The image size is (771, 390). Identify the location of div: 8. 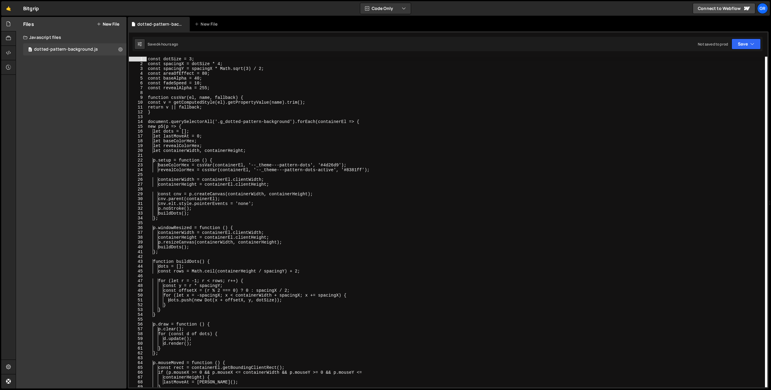
(138, 93).